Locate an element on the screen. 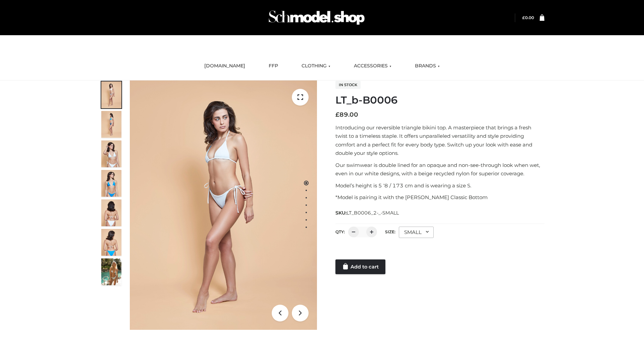  a: BRANDS is located at coordinates (428, 66).